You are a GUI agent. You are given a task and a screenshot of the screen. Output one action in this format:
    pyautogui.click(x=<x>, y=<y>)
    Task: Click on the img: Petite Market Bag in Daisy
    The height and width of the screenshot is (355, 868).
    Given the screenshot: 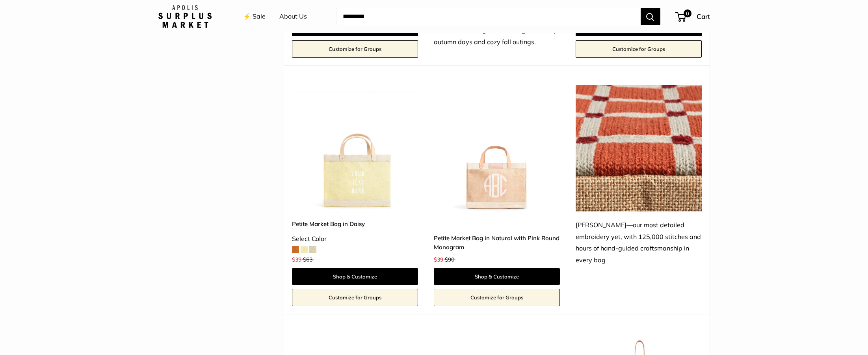 What is the action you would take?
    pyautogui.click(x=355, y=148)
    